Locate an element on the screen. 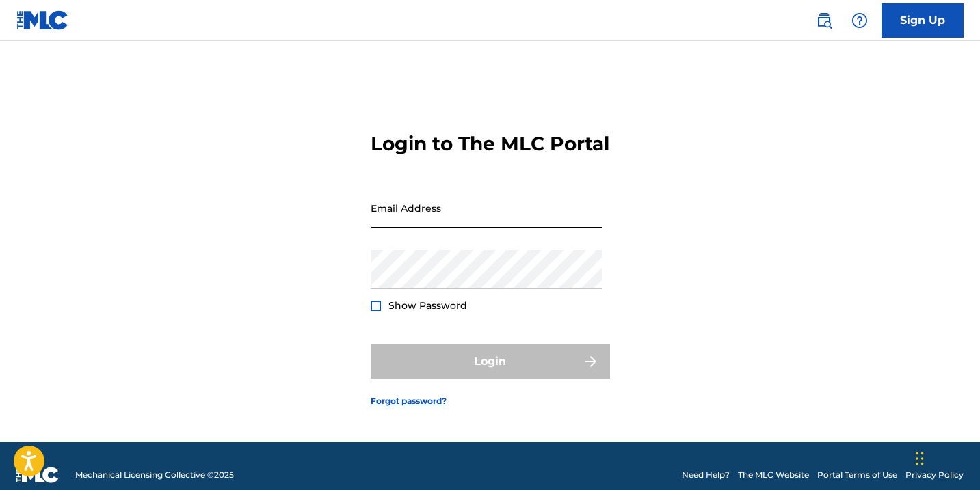  a: Forgot password? is located at coordinates (408, 401).